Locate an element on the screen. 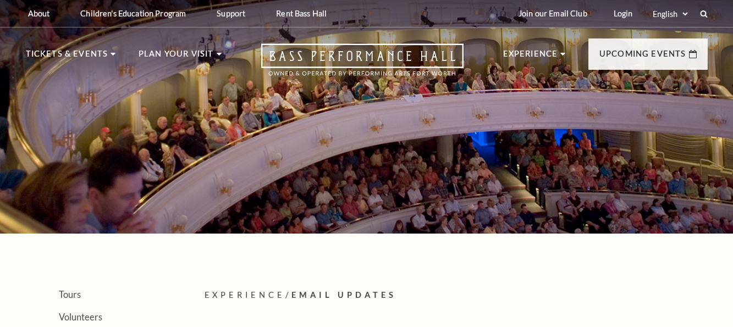  p: Experience is located at coordinates (531, 57).